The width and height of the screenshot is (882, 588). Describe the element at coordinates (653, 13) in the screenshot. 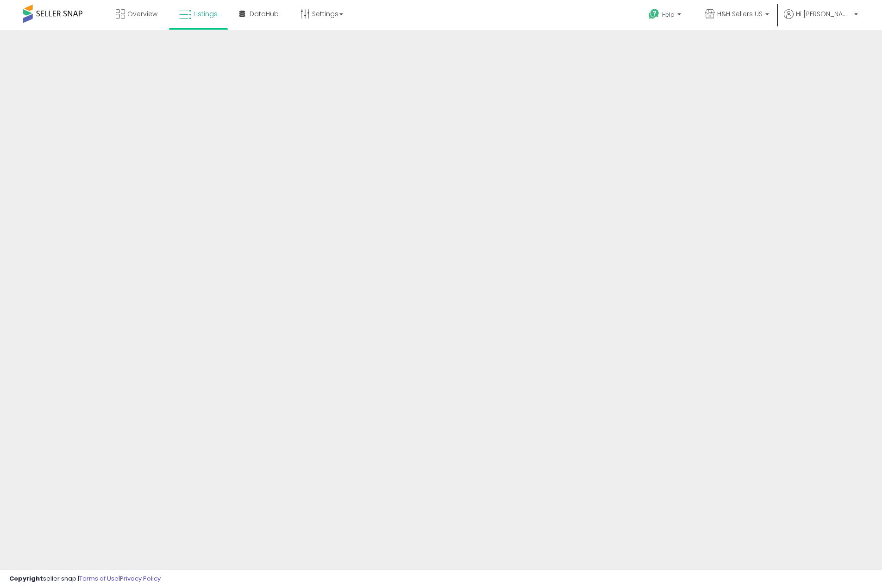

I see `i: Get Help` at that location.